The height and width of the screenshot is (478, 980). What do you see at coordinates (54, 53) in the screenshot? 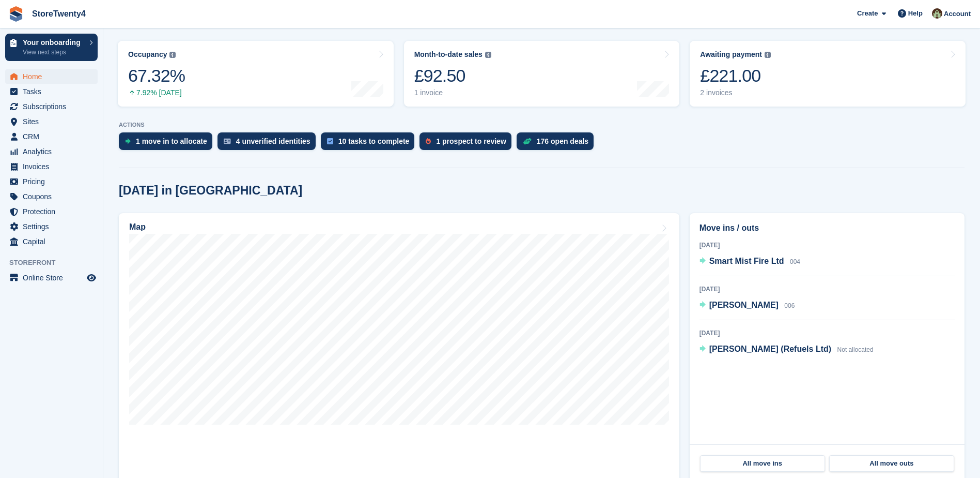
I see `p: View next steps` at bounding box center [54, 53].